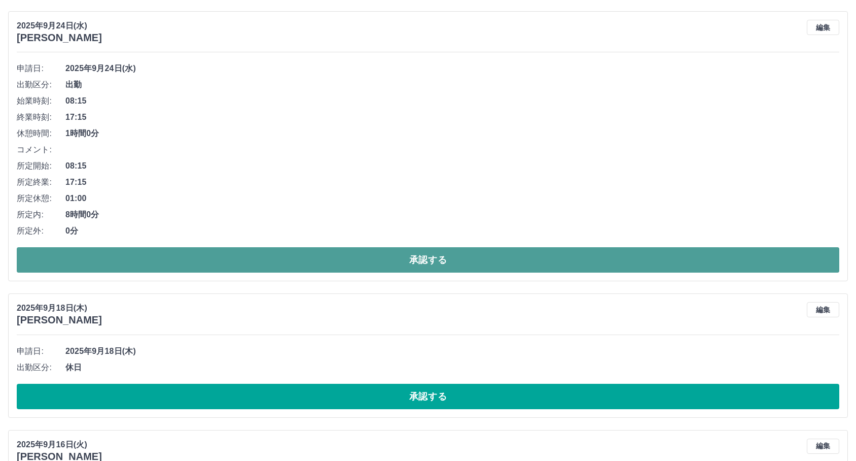 Image resolution: width=856 pixels, height=461 pixels. I want to click on span: 所定休憩:, so click(41, 198).